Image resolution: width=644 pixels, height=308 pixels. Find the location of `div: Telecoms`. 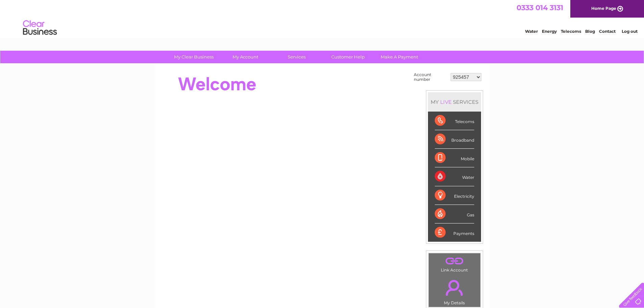

div: Telecoms is located at coordinates (454, 121).